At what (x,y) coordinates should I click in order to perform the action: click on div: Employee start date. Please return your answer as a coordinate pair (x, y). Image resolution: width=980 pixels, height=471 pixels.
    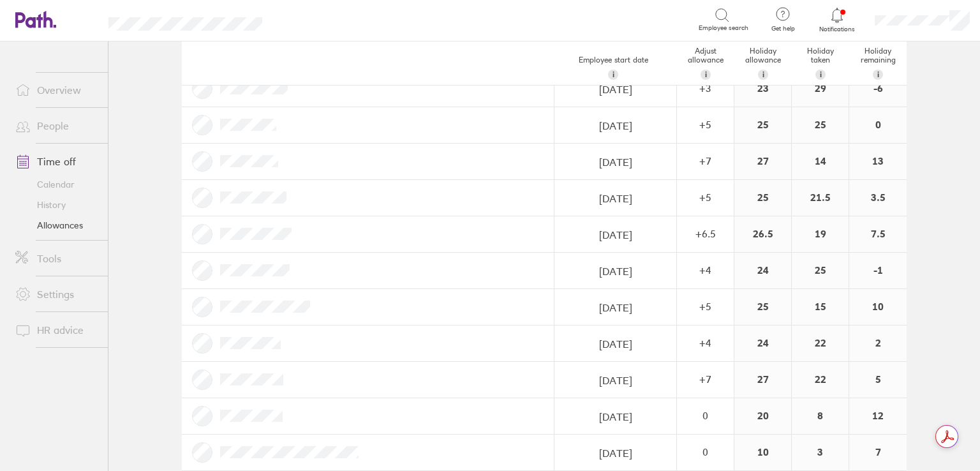
    Looking at the image, I should click on (613, 68).